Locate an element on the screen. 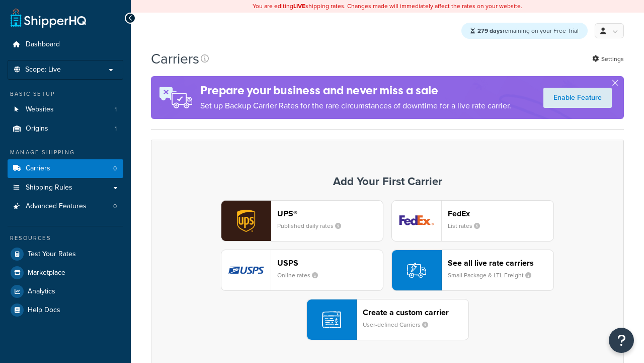  span: Dashboard is located at coordinates (43, 44).